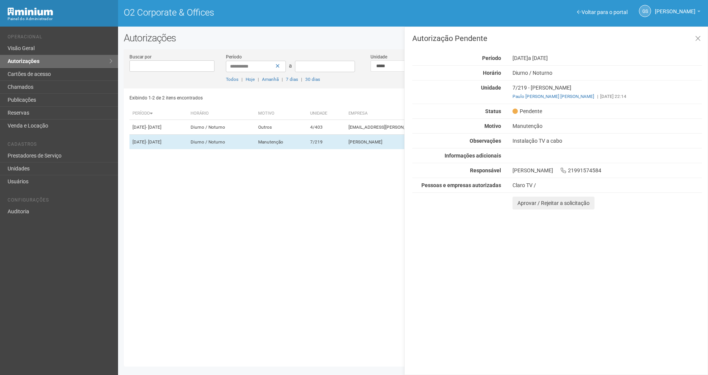 This screenshot has width=708, height=375. Describe the element at coordinates (232, 79) in the screenshot. I see `a: Todos` at that location.